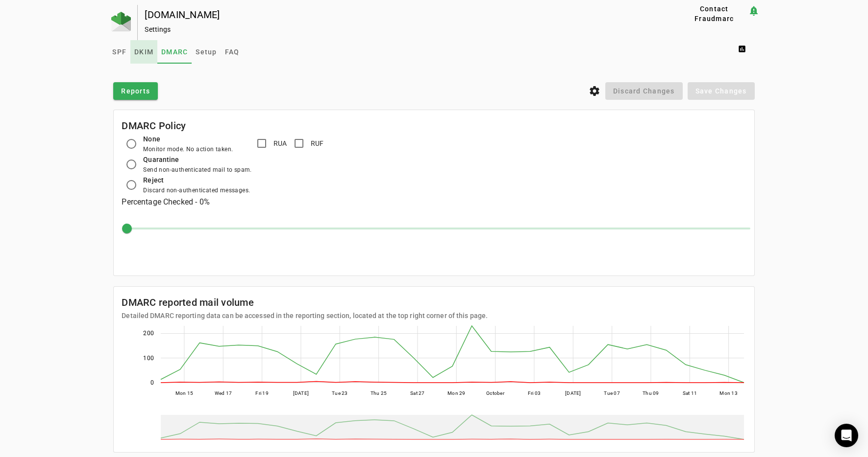  What do you see at coordinates (612, 393) in the screenshot?
I see `text: Tue 07` at bounding box center [612, 393].